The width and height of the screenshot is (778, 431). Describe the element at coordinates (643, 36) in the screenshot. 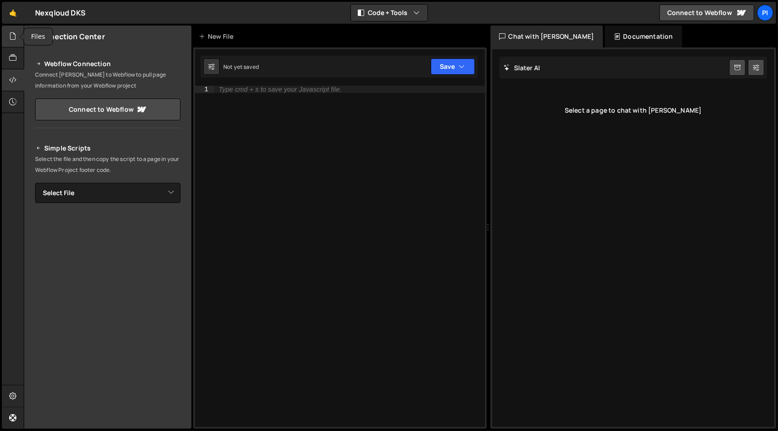

I see `div: Documentation` at that location.